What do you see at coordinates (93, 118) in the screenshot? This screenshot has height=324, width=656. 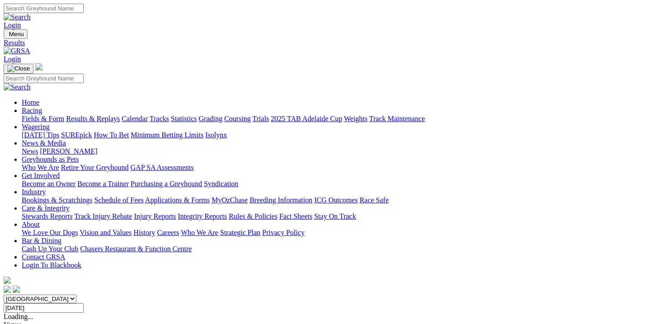 I see `a: Results & Replays` at bounding box center [93, 118].